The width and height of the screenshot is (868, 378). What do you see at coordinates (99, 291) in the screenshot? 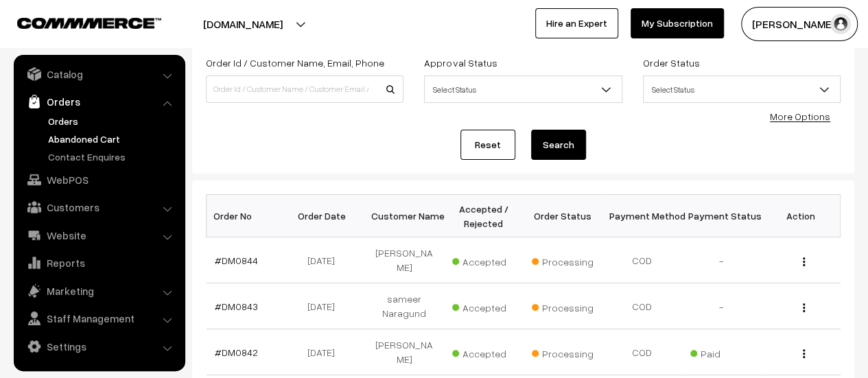
I see `a: Marketing` at bounding box center [99, 291].